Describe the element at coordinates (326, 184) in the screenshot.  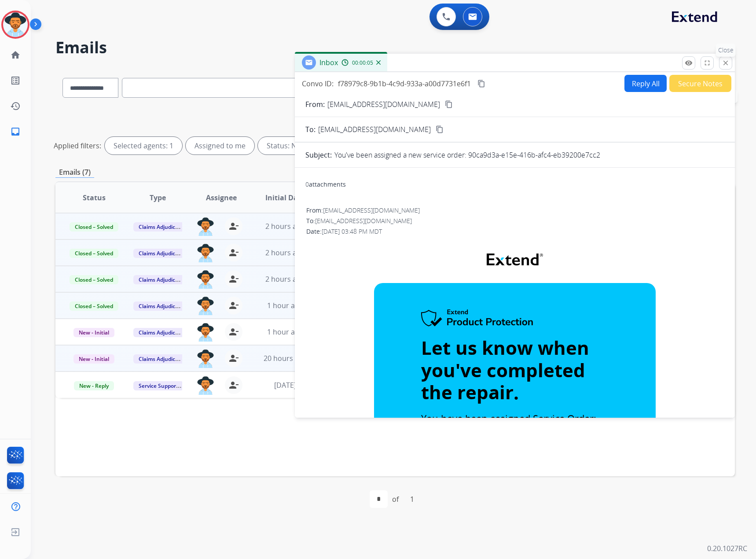
I see `div: attachments` at that location.